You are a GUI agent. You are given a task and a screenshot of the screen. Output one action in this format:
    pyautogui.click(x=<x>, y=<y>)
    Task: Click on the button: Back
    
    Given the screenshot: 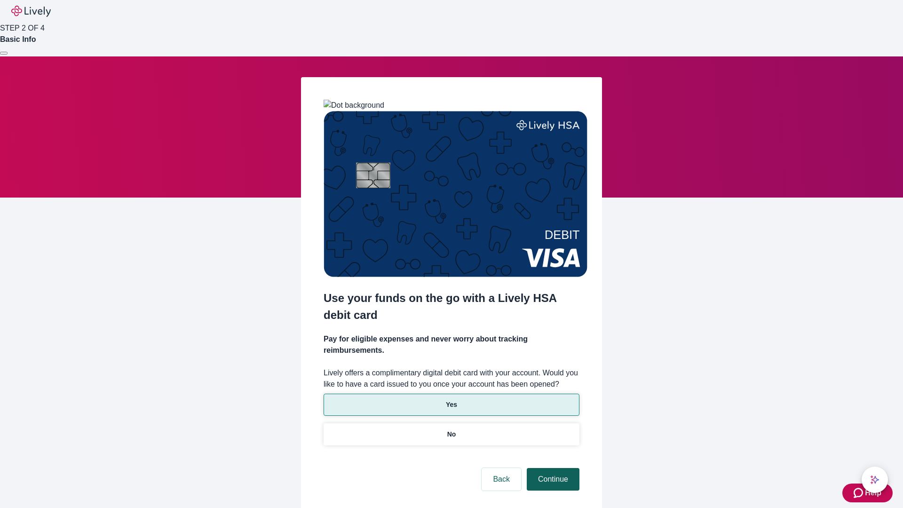 What is the action you would take?
    pyautogui.click(x=501, y=479)
    